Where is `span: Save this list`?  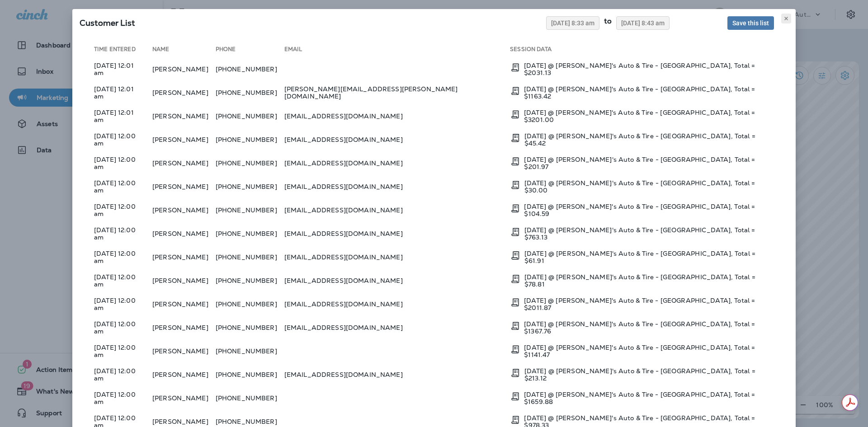
span: Save this list is located at coordinates (750, 23).